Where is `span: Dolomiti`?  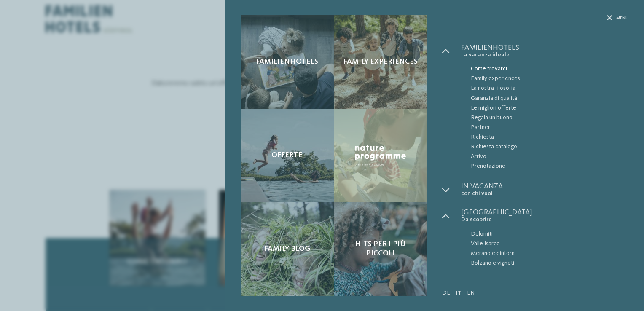
span: Dolomiti is located at coordinates (549, 234).